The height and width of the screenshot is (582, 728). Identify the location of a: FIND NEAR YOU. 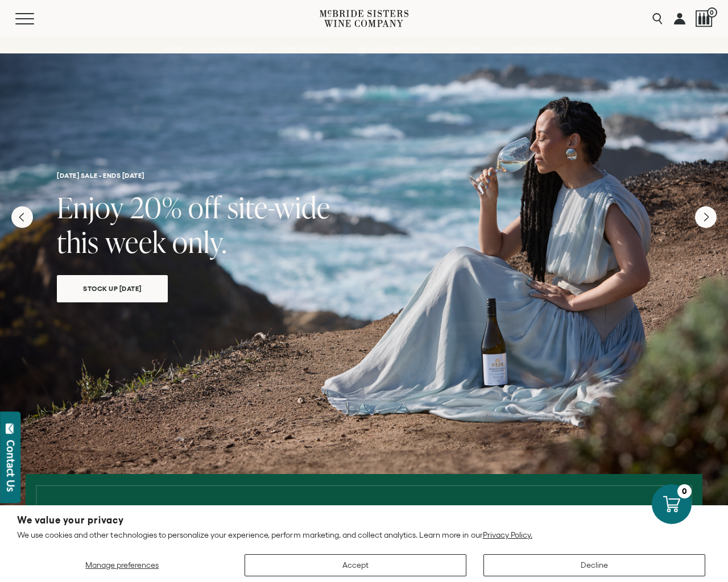
(539, 49).